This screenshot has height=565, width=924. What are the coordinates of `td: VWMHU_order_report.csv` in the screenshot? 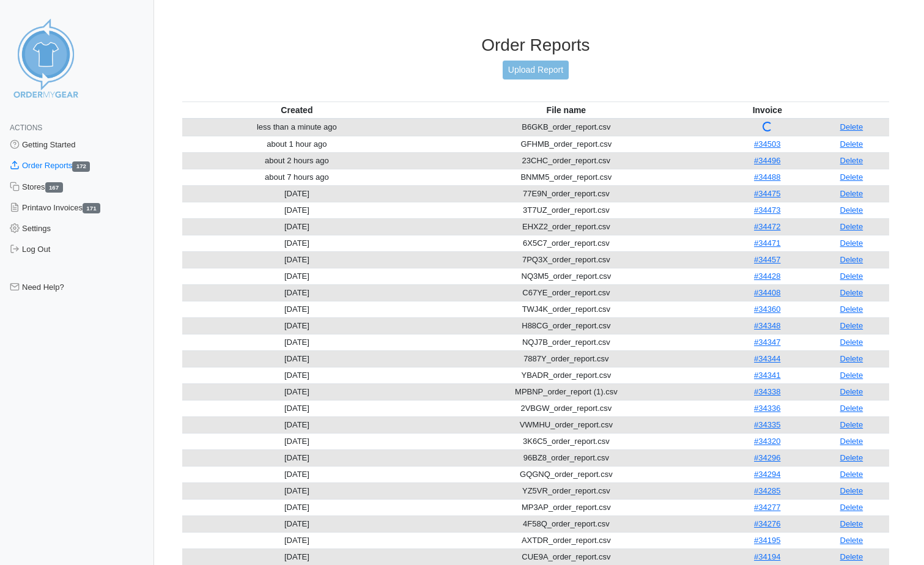 It's located at (567, 425).